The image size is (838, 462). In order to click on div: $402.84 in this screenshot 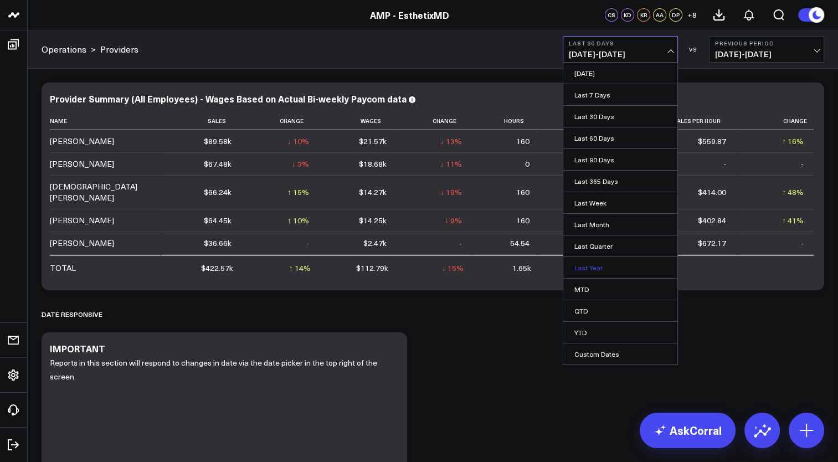, I will do `click(712, 220)`.